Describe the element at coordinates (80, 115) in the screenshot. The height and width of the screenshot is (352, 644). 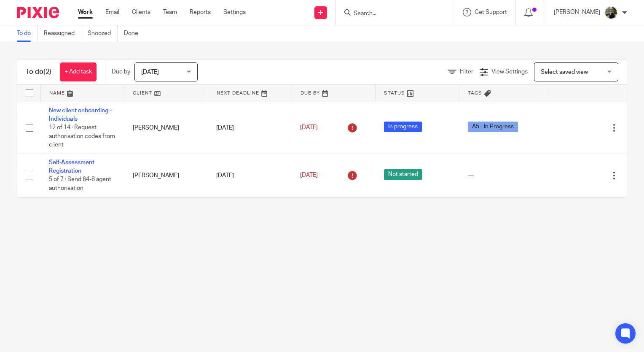
I see `a: New client onboarding - Individuals` at that location.